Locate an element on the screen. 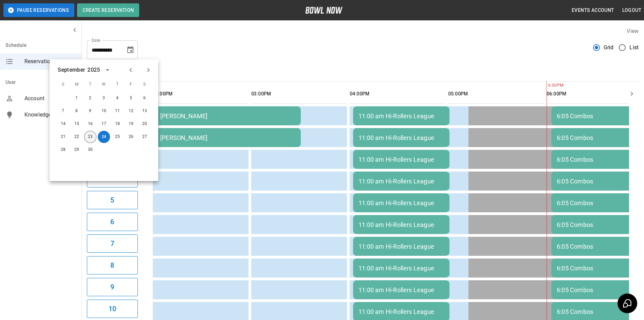 Image resolution: width=644 pixels, height=320 pixels. span: M is located at coordinates (77, 84).